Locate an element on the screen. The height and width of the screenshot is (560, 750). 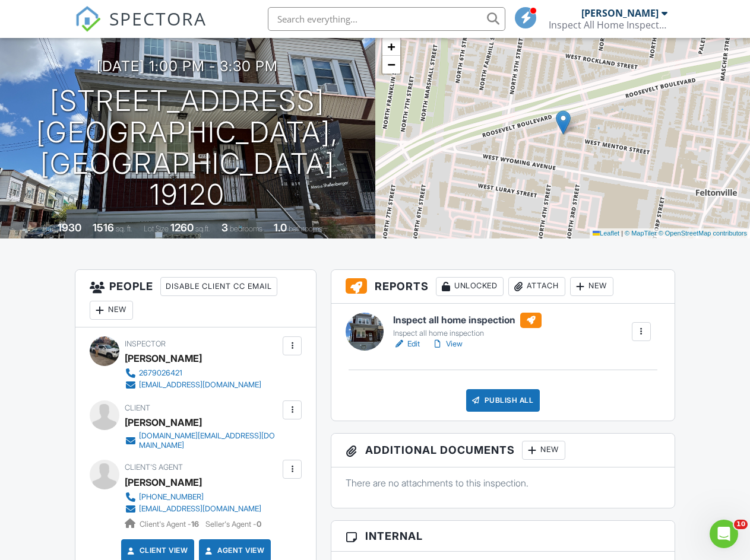
h6: Inspect all home inspection is located at coordinates (467, 320).